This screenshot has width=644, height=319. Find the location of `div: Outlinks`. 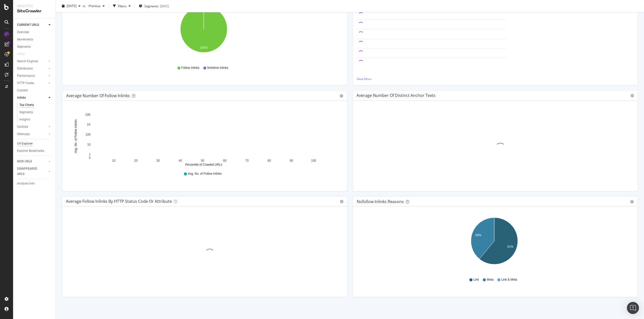

div: Outlinks is located at coordinates (23, 127).